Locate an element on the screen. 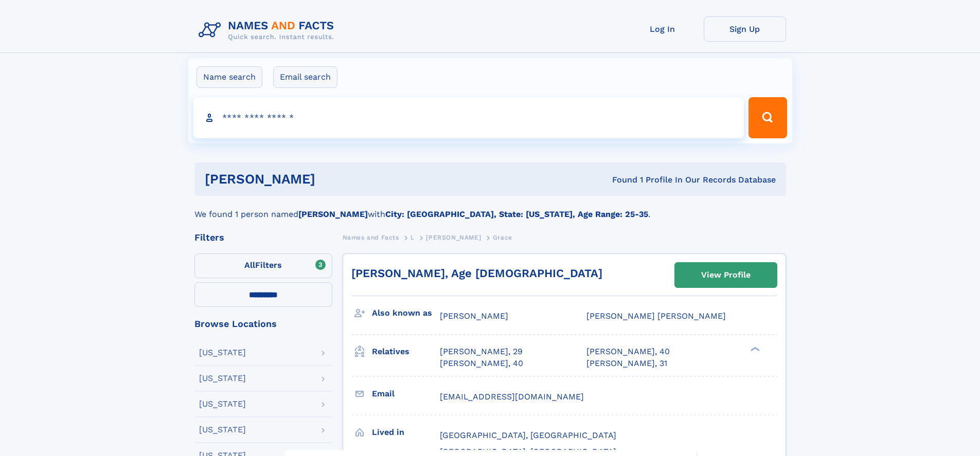 This screenshot has width=980, height=456. span: Grace is located at coordinates (503, 238).